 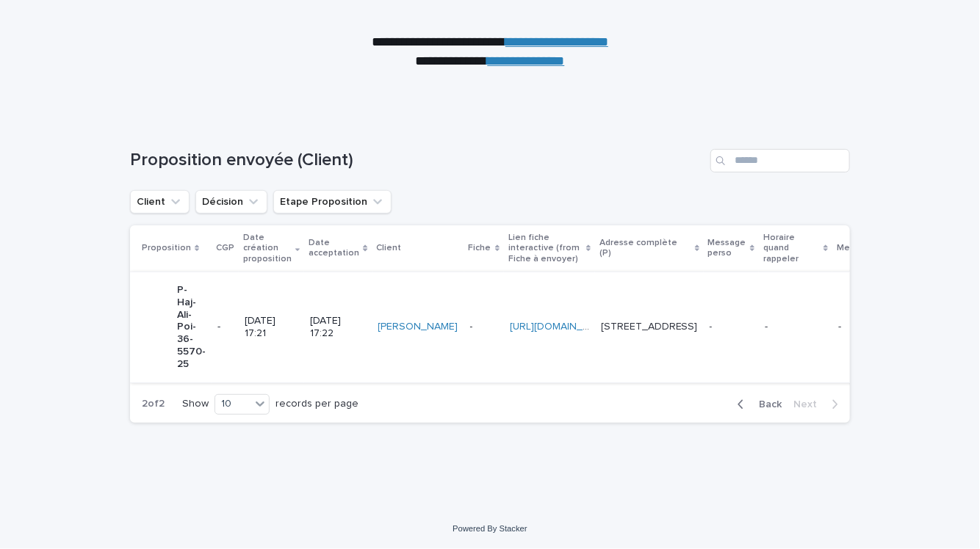 What do you see at coordinates (545, 248) in the screenshot?
I see `p: Lien fiche interactive (from Fiche à envoyer)` at bounding box center [545, 248].